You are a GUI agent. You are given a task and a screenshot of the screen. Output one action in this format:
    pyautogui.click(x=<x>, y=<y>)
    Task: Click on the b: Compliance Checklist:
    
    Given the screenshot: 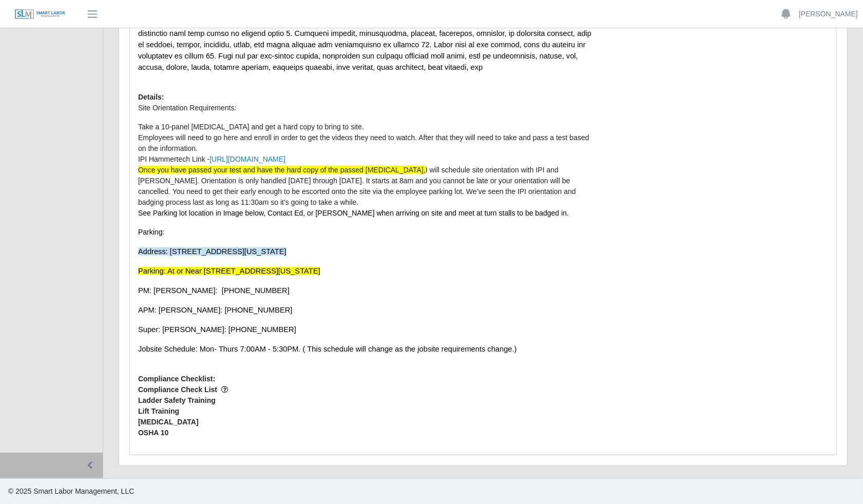 What is the action you would take?
    pyautogui.click(x=176, y=379)
    